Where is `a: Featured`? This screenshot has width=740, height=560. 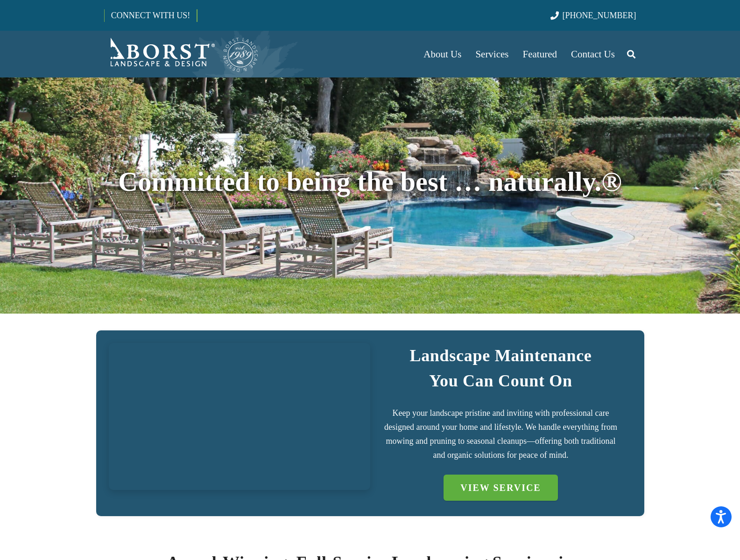
a: Featured is located at coordinates (540, 54).